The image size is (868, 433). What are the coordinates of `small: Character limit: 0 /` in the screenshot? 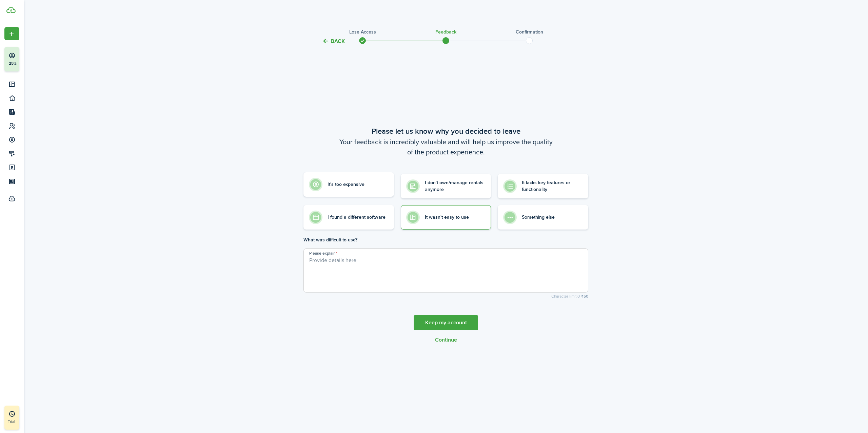 It's located at (445, 296).